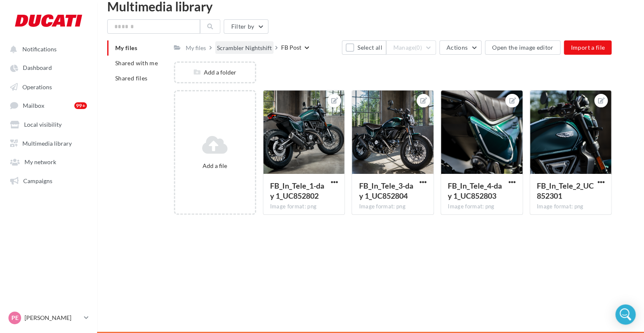 This screenshot has width=644, height=333. I want to click on button: Notifications, so click(47, 49).